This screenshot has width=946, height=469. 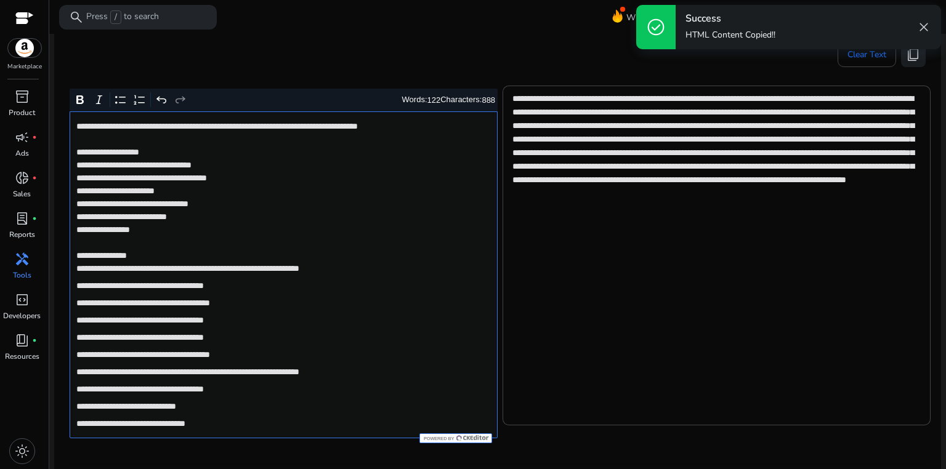 I want to click on p: Developers, so click(x=22, y=316).